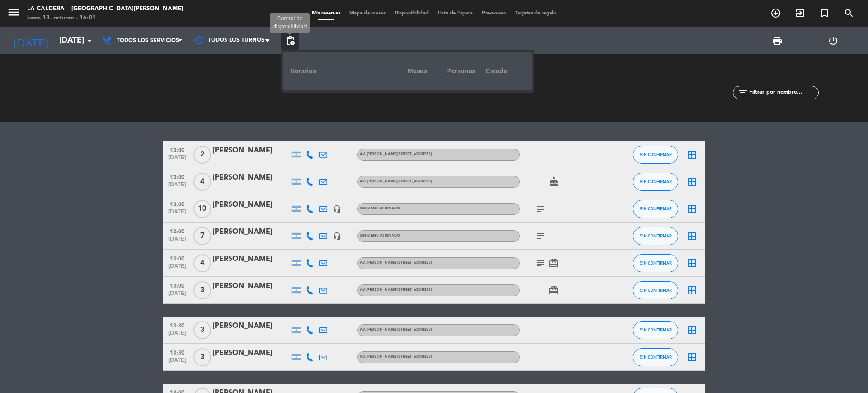 This screenshot has height=393, width=868. Describe the element at coordinates (536, 13) in the screenshot. I see `span: Tarjetas de regalo` at that location.